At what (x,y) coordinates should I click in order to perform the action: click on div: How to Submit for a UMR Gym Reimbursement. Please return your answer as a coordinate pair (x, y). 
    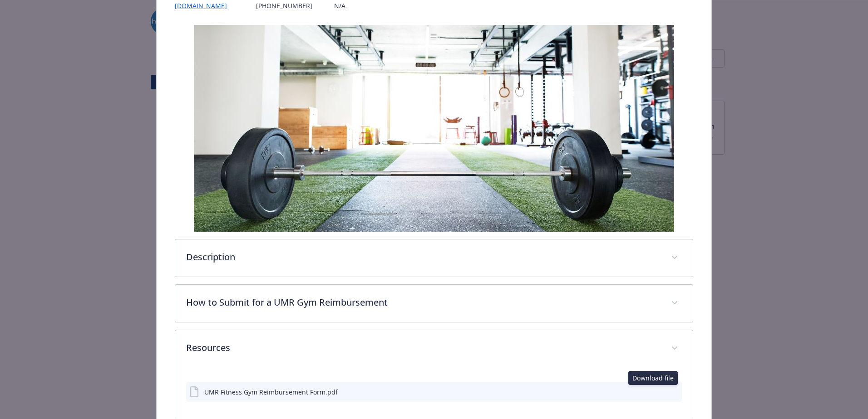
    Looking at the image, I should click on (434, 304).